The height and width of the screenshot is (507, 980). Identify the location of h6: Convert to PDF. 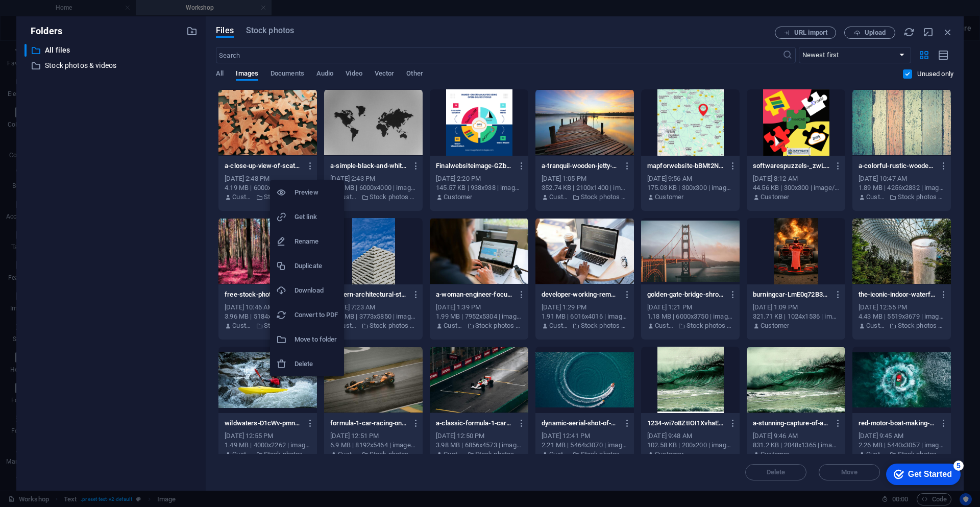
(316, 315).